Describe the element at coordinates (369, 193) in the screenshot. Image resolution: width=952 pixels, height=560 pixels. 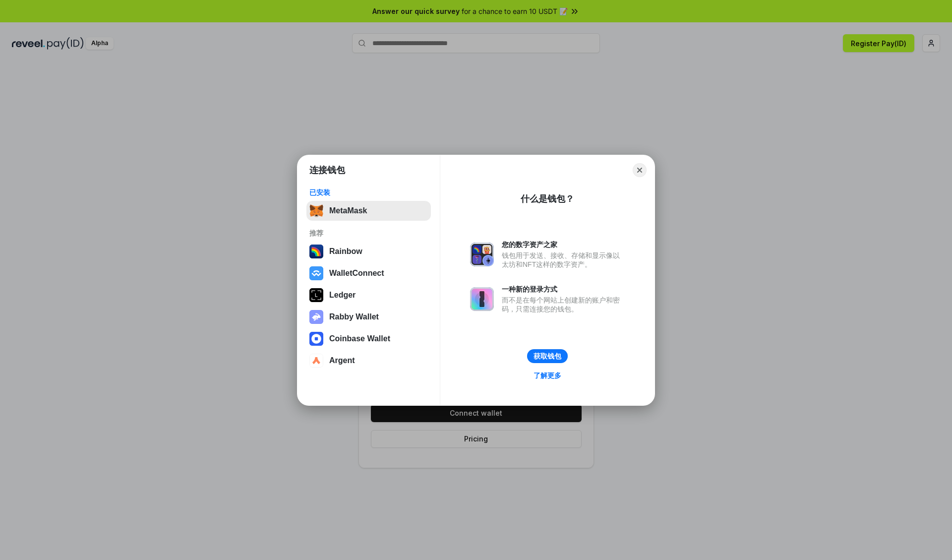
I see `div: 已安装` at that location.